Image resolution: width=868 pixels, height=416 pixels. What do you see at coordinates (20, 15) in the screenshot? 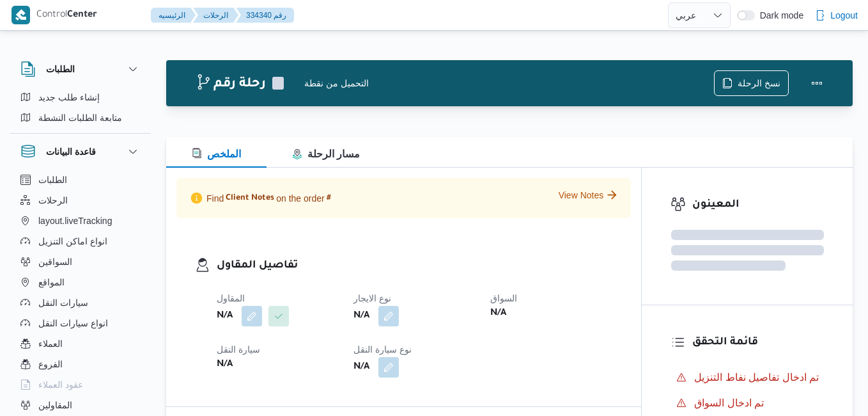
I see `img: X8yXhbKr1z7QwAAAABJRU5ErkJggg==` at bounding box center [20, 15].